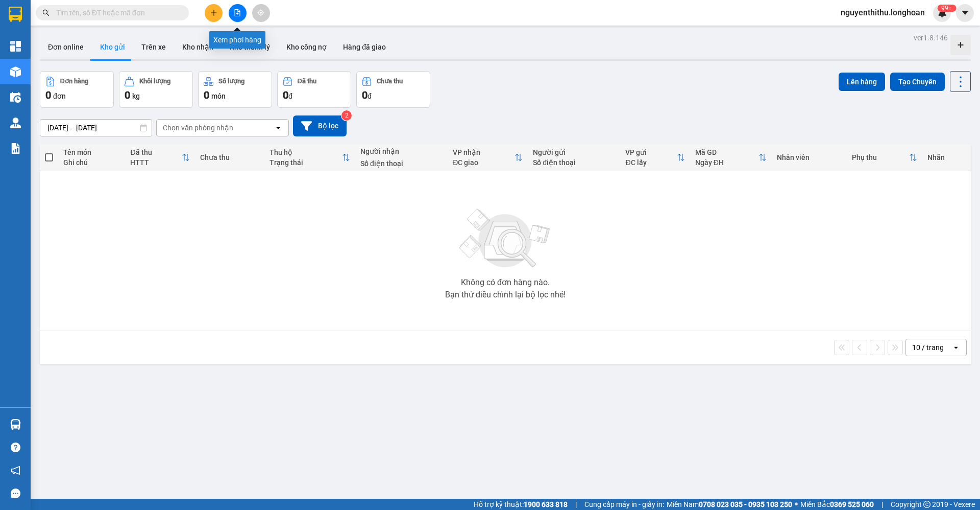  What do you see at coordinates (625, 504) in the screenshot?
I see `span: Cung cấp máy in - giấy in:` at bounding box center [625, 504].